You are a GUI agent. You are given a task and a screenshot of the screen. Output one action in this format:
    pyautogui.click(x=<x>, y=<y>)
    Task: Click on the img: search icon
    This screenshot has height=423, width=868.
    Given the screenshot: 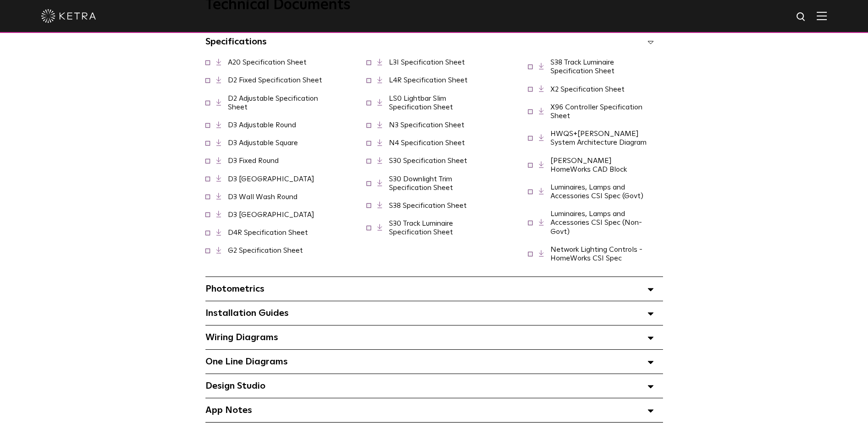 What is the action you would take?
    pyautogui.click(x=801, y=17)
    